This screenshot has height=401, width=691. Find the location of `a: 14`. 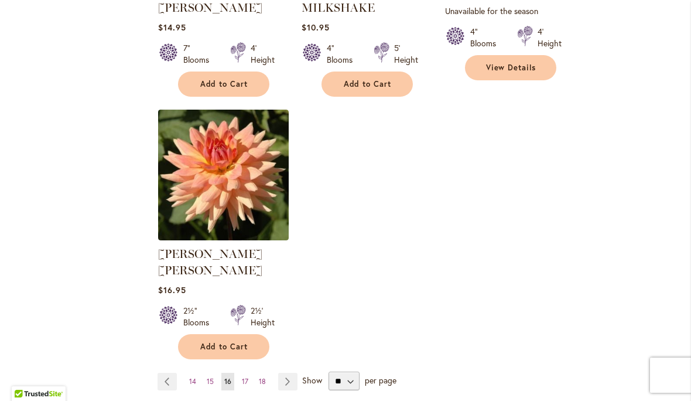

a: 14 is located at coordinates (193, 381).